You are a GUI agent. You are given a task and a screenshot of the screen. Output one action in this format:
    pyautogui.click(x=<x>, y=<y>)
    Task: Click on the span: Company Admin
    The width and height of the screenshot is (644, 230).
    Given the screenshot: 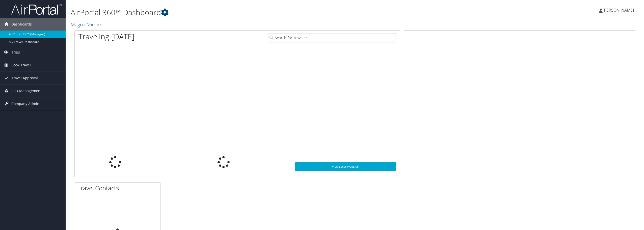 What is the action you would take?
    pyautogui.click(x=25, y=104)
    